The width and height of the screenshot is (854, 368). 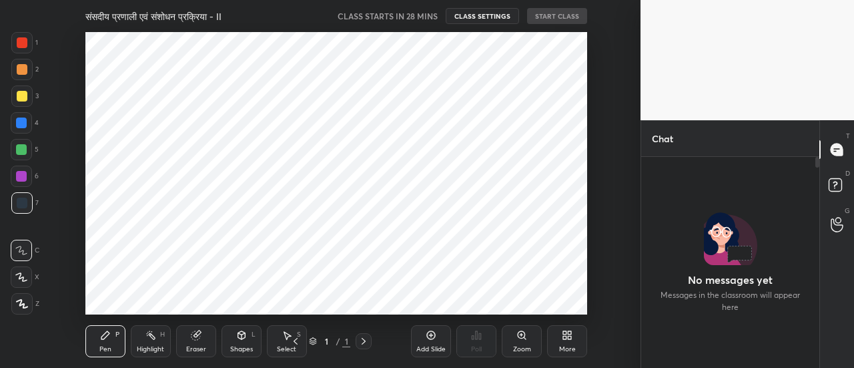 What do you see at coordinates (25, 176) in the screenshot?
I see `div: 6` at bounding box center [25, 176].